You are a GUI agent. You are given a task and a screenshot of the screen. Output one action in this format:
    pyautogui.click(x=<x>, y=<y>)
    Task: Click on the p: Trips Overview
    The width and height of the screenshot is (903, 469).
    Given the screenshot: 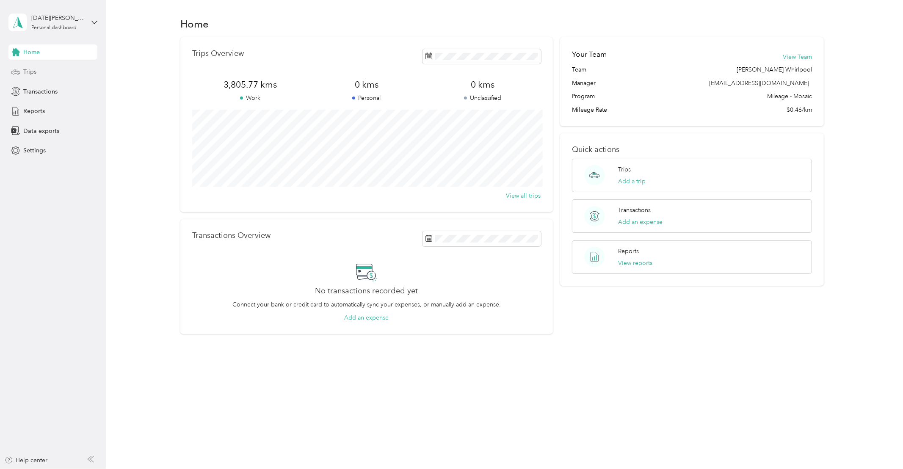 What is the action you would take?
    pyautogui.click(x=218, y=53)
    